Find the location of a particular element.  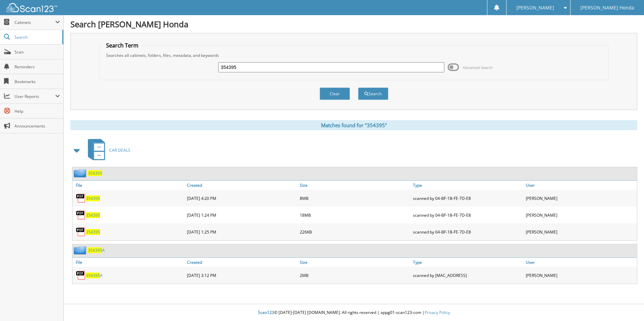

a: Privacy Policy is located at coordinates (437, 313).